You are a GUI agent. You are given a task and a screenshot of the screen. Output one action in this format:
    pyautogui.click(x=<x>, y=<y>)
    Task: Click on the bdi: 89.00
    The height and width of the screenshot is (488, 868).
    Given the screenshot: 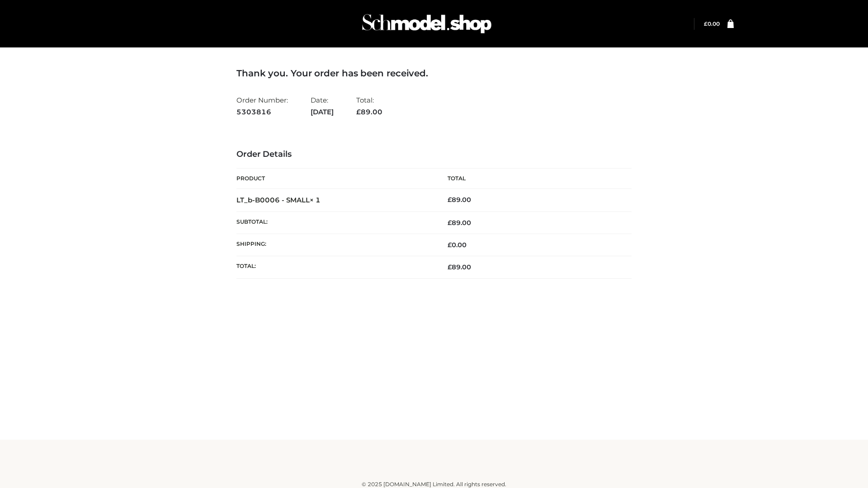 What is the action you would take?
    pyautogui.click(x=459, y=200)
    